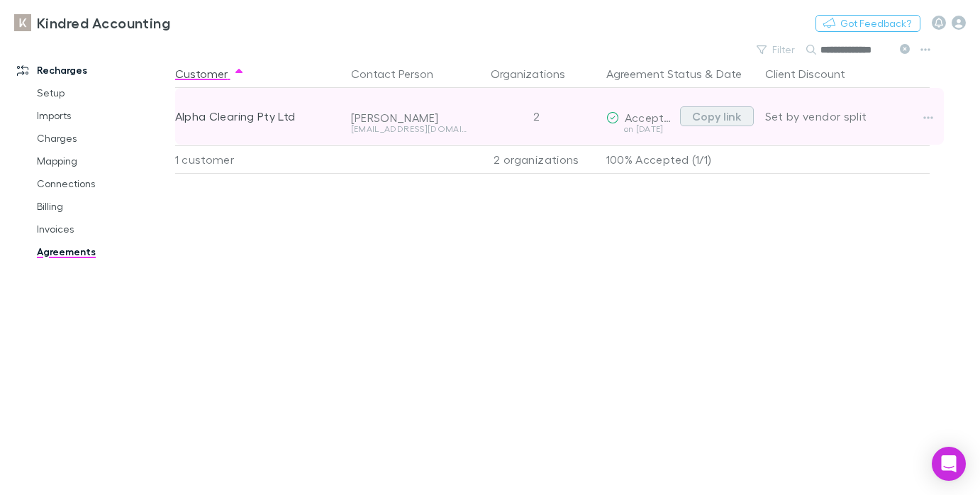 Image resolution: width=980 pixels, height=495 pixels. Describe the element at coordinates (536, 74) in the screenshot. I see `button: Organizations` at that location.